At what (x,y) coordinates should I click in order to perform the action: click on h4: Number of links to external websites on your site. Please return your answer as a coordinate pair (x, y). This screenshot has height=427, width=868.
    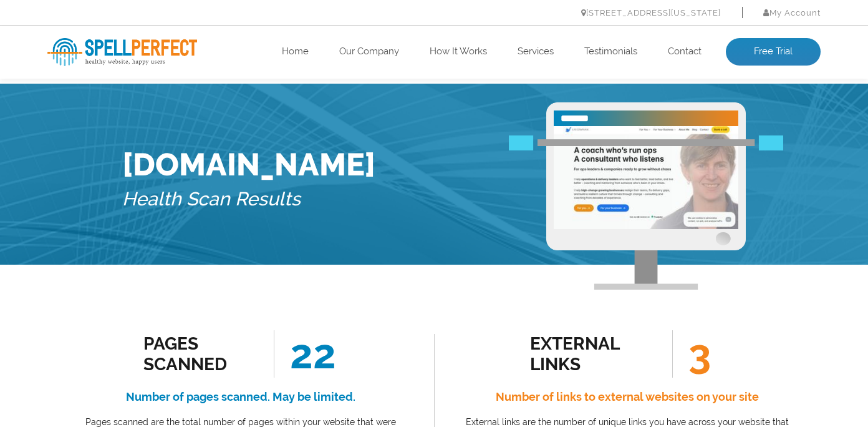
    Looking at the image, I should click on (627, 397).